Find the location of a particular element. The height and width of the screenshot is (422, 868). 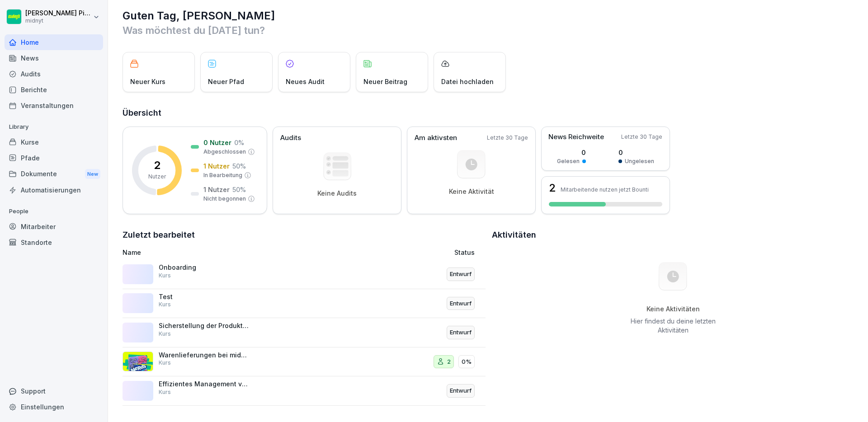

a: Pfade is located at coordinates (54, 158).